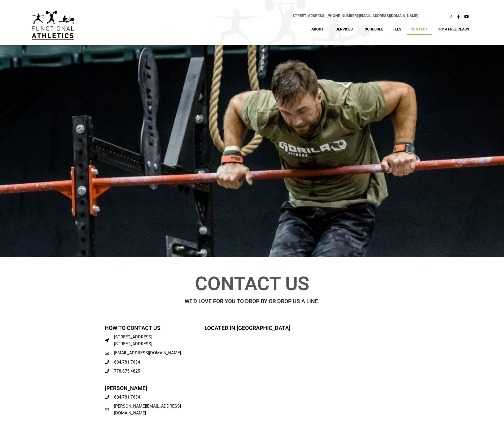 This screenshot has width=504, height=424. Describe the element at coordinates (151, 371) in the screenshot. I see `a: 778.875.4825` at that location.